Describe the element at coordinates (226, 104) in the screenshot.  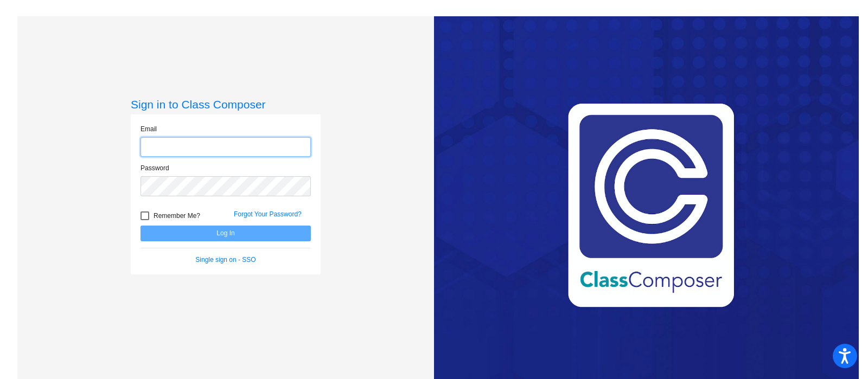
I see `h3: Sign in to Class Composer` at that location.